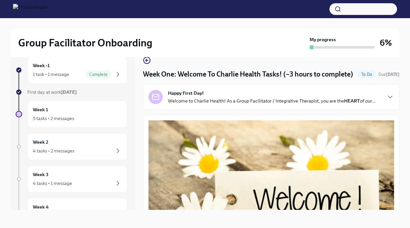  What do you see at coordinates (51, 74) in the screenshot?
I see `div: 1 task • 1 message` at bounding box center [51, 74].